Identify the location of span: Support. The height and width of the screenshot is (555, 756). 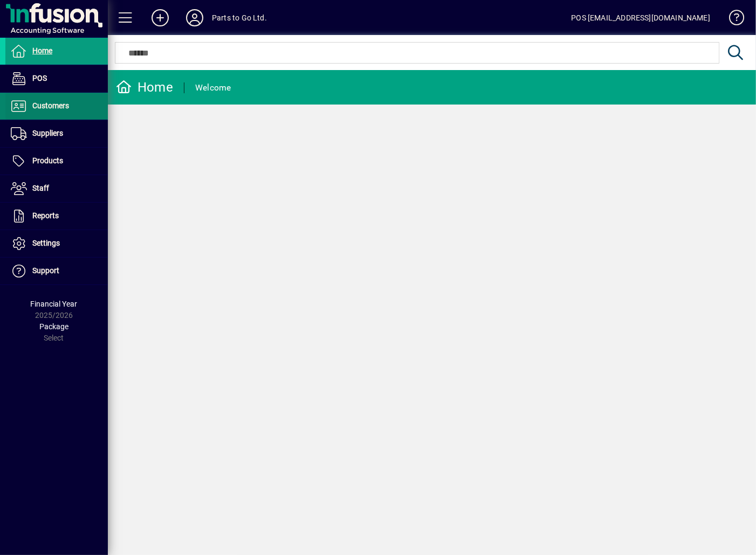
(46, 270).